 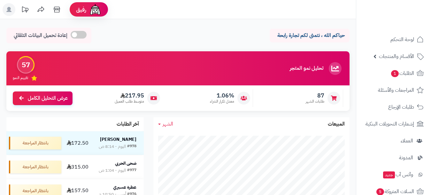 What do you see at coordinates (393, 175) in the screenshot?
I see `a: وآتس آبجديد` at bounding box center [393, 175].